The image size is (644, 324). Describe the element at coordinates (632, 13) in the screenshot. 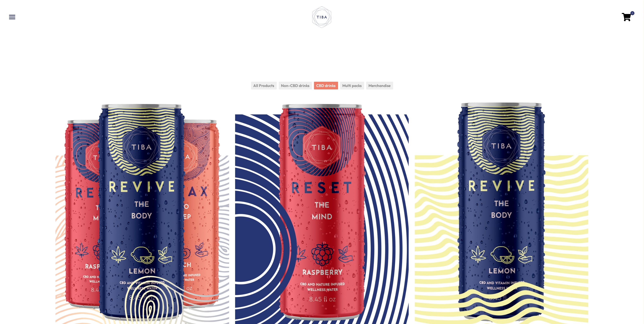

I see `span: 0` at that location.